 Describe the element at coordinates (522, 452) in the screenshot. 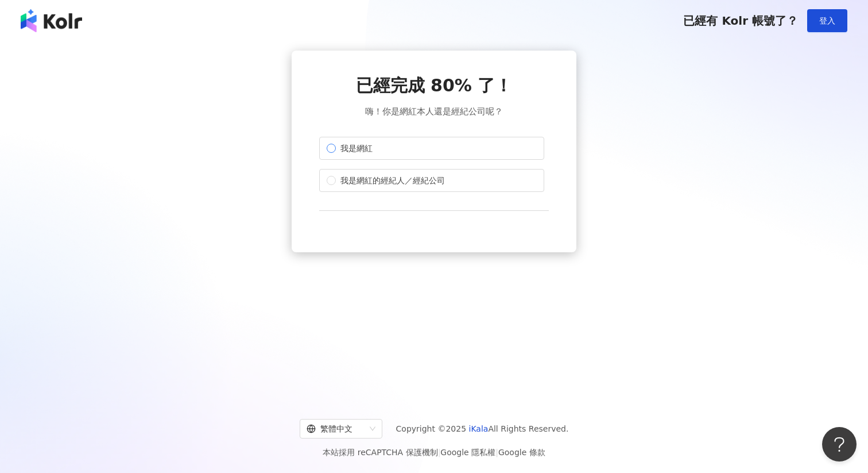

I see `a: Google 條款` at that location.